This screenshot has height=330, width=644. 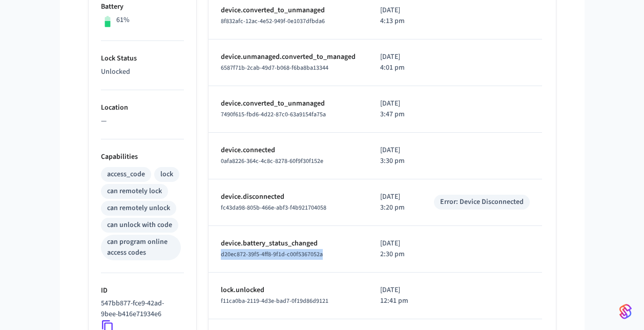 What do you see at coordinates (143, 157) in the screenshot?
I see `p: Capabilities` at bounding box center [143, 157].